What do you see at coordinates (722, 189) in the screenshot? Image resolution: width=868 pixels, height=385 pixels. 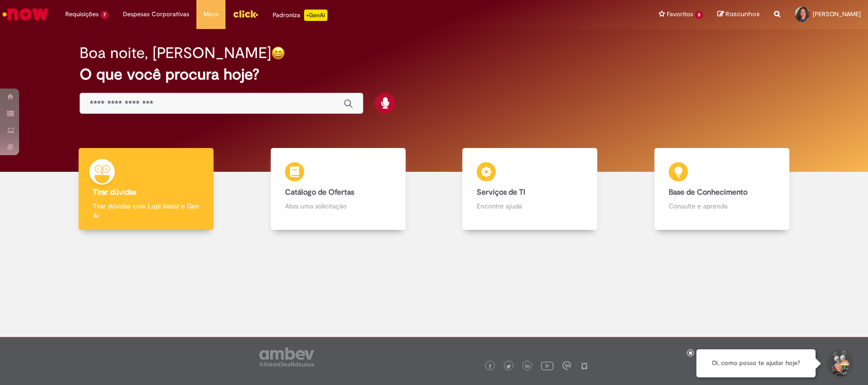 I see `a: Base de Conhecimento Consulte e aprenda` at bounding box center [722, 189].